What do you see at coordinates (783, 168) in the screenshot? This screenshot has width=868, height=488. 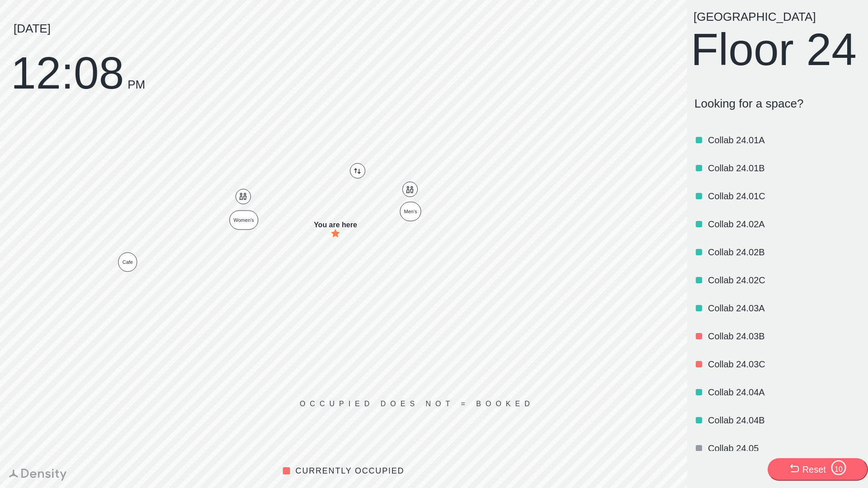 I see `p: Collab 24.01B` at bounding box center [783, 168].